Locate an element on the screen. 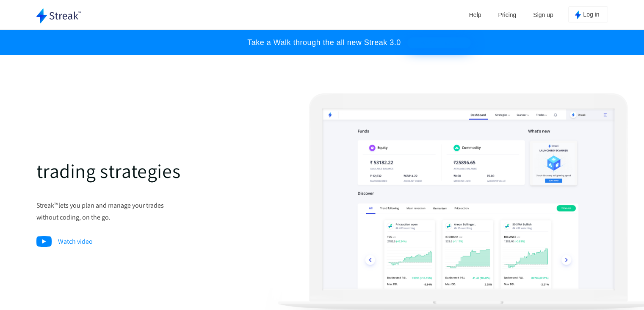 The image size is (644, 310). img: logo is located at coordinates (59, 16).